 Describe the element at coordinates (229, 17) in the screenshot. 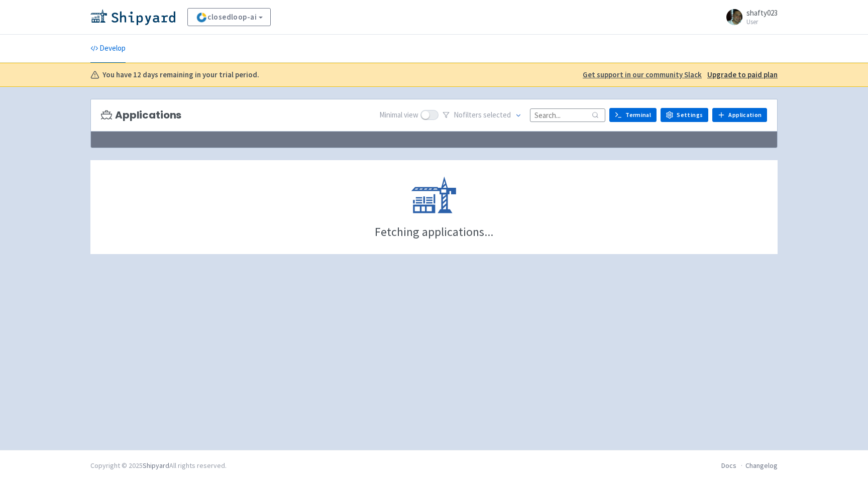

I see `a: closedloop-ai` at that location.